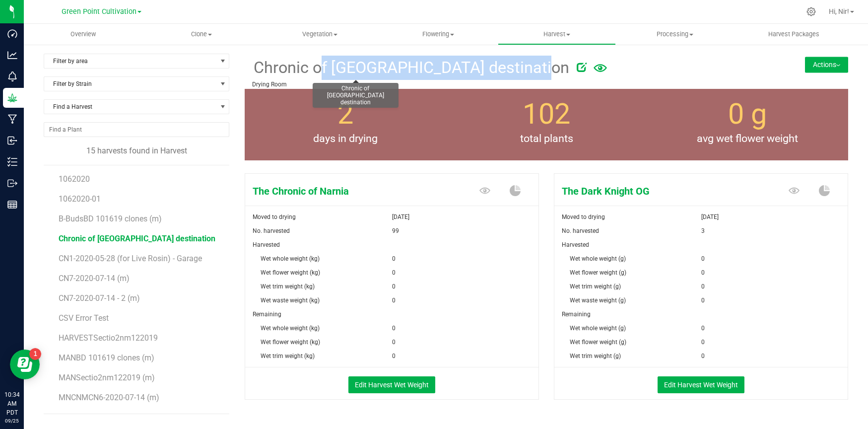  I want to click on span: Processing, so click(675, 34).